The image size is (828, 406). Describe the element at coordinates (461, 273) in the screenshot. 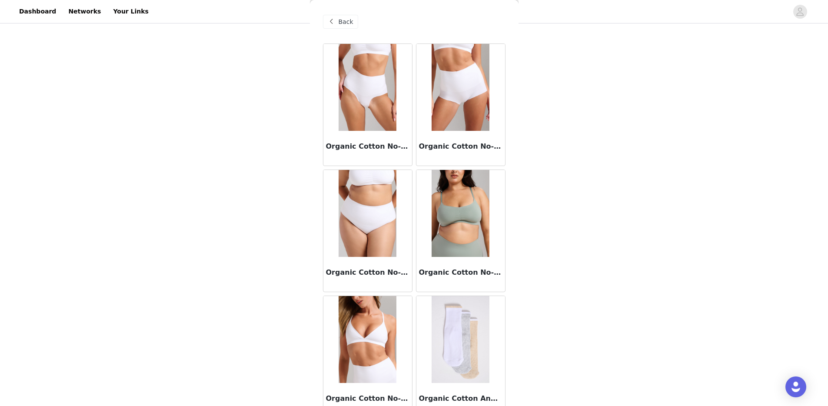

I see `h3: Organic Cotton No-Show V-Scoop Bra` at that location.